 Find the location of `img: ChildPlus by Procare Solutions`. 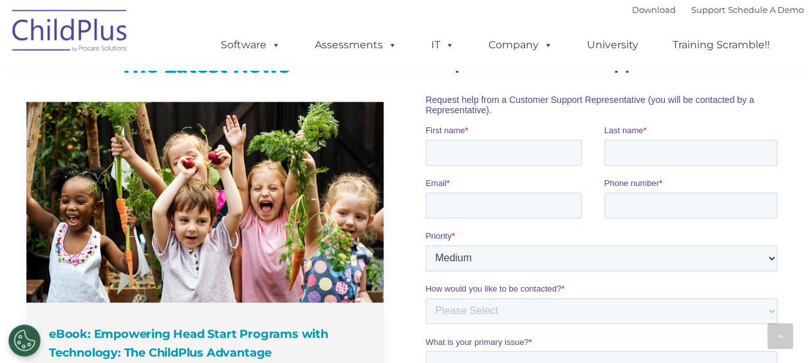

img: ChildPlus by Procare Solutions is located at coordinates (70, 33).